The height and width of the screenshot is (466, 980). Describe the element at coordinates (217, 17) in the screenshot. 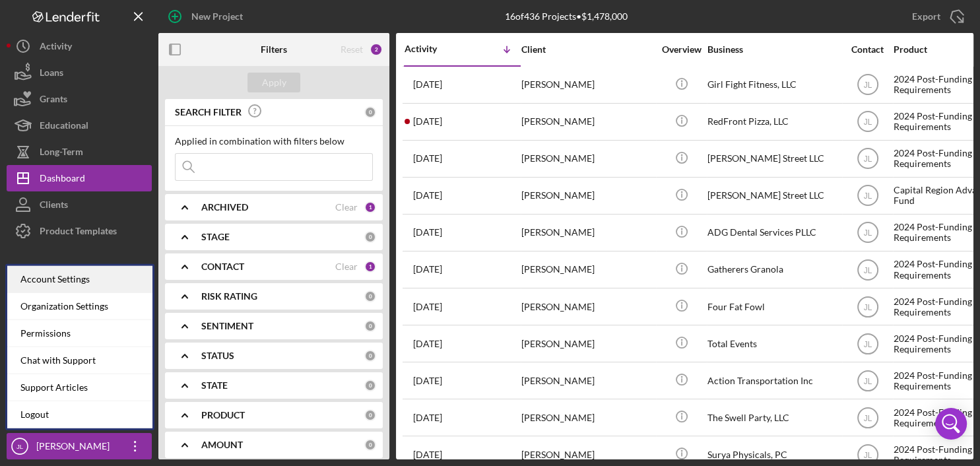

I see `div: New Project` at that location.